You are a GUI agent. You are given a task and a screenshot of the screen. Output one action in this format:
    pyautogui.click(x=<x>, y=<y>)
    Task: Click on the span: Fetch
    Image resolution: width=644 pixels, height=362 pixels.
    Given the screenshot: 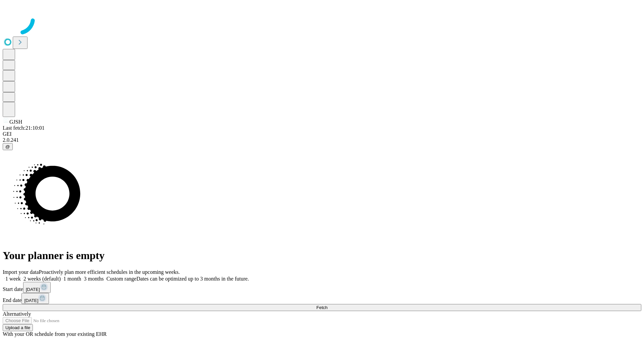 What is the action you would take?
    pyautogui.click(x=322, y=307)
    